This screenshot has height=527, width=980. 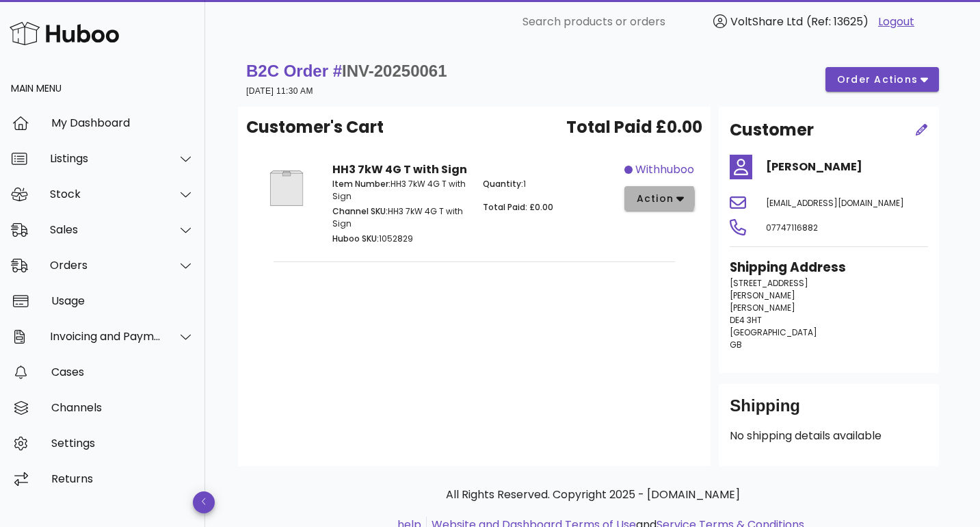 What do you see at coordinates (122, 478) in the screenshot?
I see `div: Returns` at bounding box center [122, 478].